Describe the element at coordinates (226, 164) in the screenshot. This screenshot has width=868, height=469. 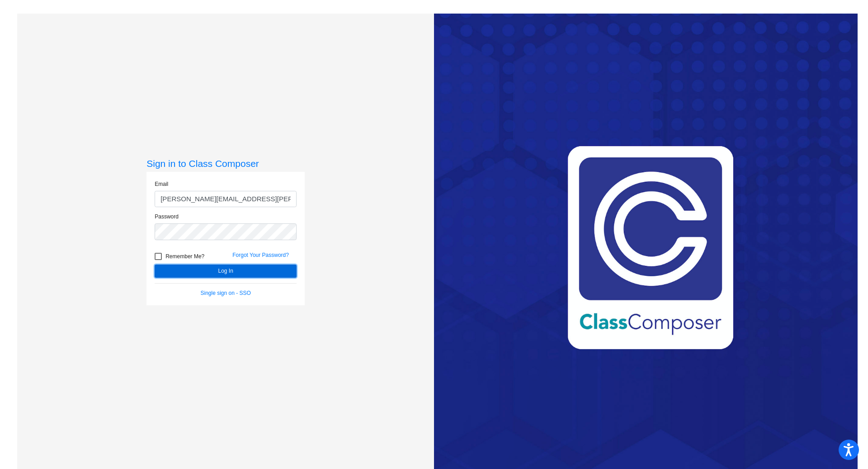
I see `h3: Sign in to Class Composer` at that location.